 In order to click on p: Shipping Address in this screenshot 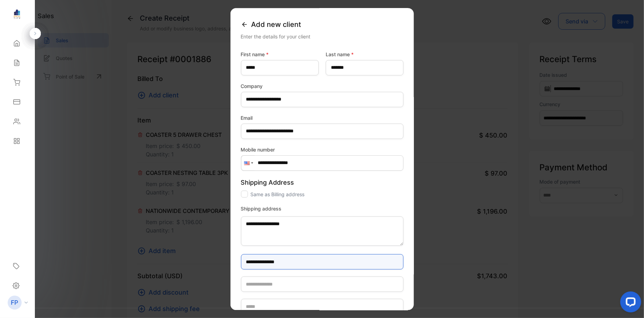, I will do `click(322, 182)`.